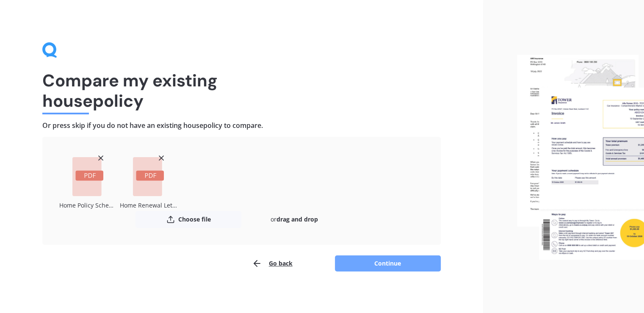  Describe the element at coordinates (388, 264) in the screenshot. I see `button: Continue` at that location.